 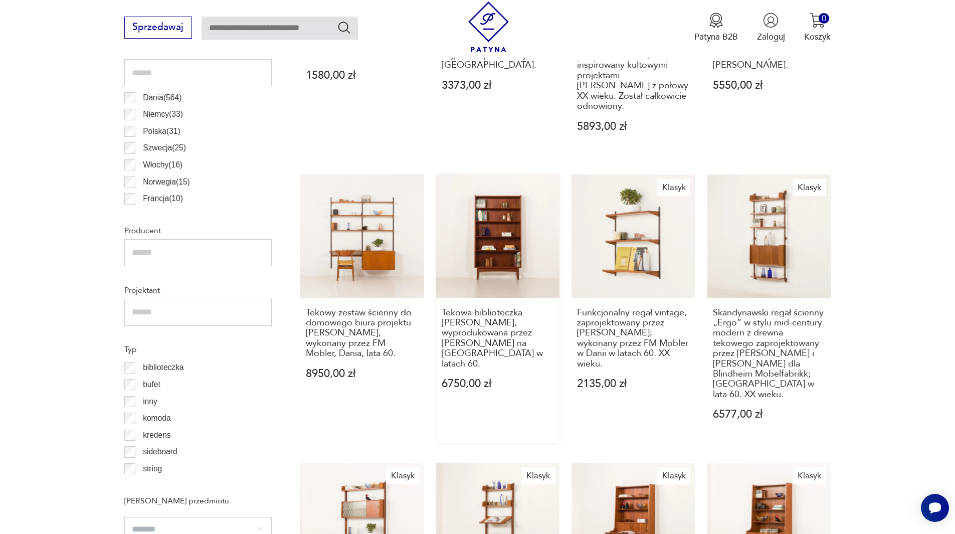 I want to click on p: 2135,00 zł, so click(x=633, y=384).